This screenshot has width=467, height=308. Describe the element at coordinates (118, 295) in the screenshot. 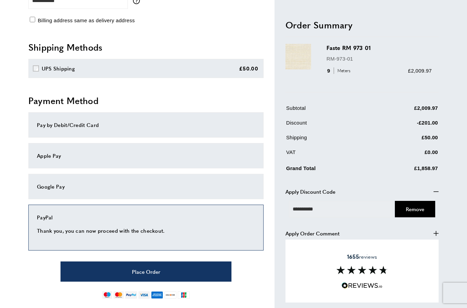

I see `img: mastercard` at that location.